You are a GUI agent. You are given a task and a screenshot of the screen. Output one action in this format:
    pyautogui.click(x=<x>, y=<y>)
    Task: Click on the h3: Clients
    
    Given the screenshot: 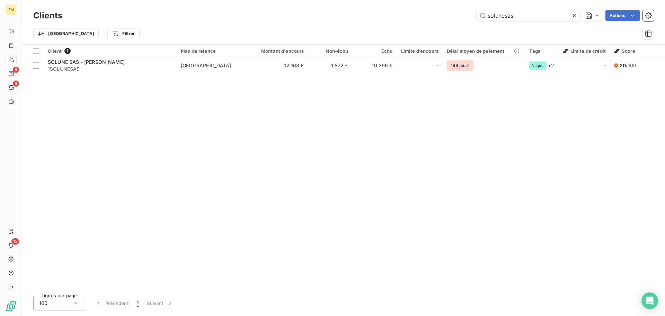 What is the action you would take?
    pyautogui.click(x=48, y=16)
    